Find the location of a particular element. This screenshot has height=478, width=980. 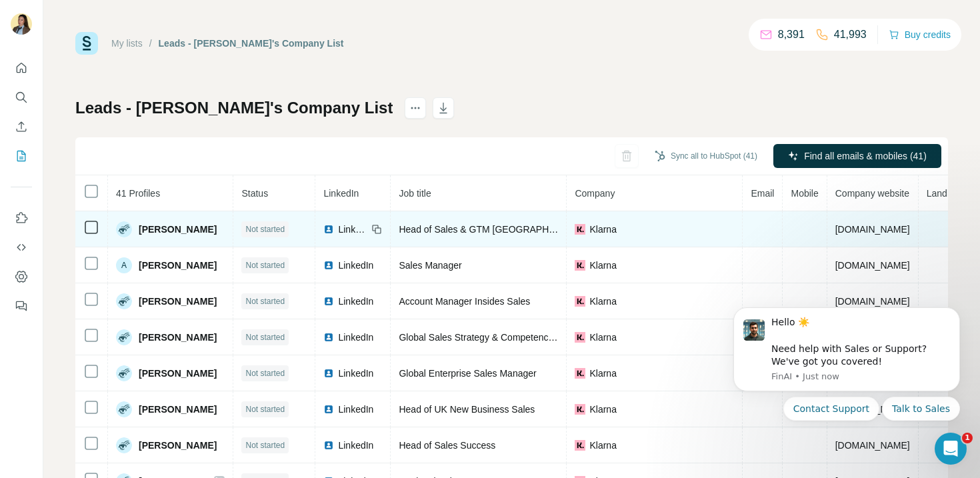

span: 41 Profiles is located at coordinates (138, 194).